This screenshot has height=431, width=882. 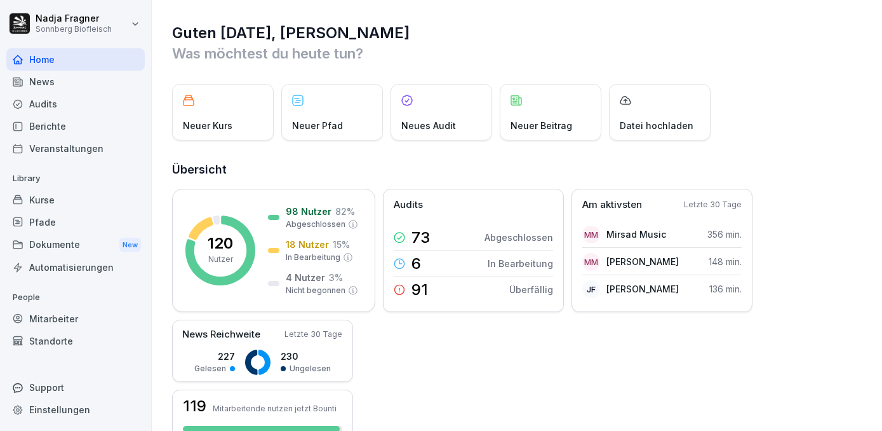 What do you see at coordinates (76, 267) in the screenshot?
I see `a: Automatisierungen` at bounding box center [76, 267].